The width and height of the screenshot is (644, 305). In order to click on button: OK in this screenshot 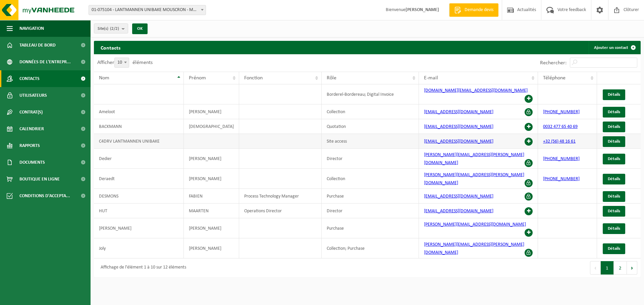, I will do `click(140, 29)`.